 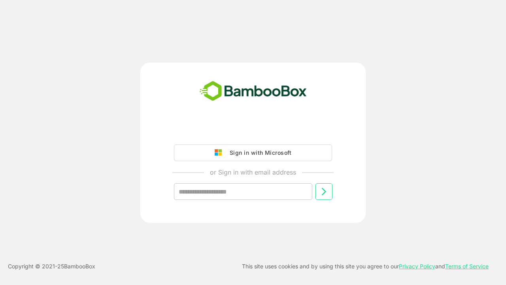 I want to click on img: google, so click(x=220, y=153).